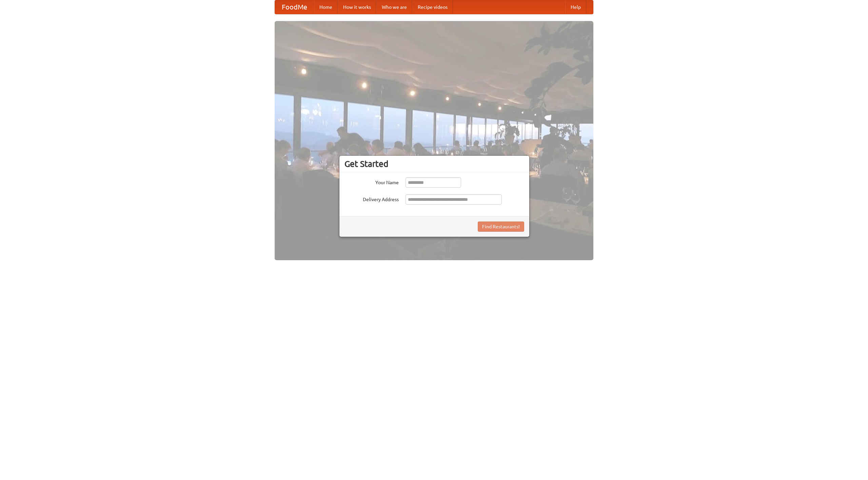 This screenshot has width=868, height=480. What do you see at coordinates (433, 7) in the screenshot?
I see `a: Recipe videos` at bounding box center [433, 7].